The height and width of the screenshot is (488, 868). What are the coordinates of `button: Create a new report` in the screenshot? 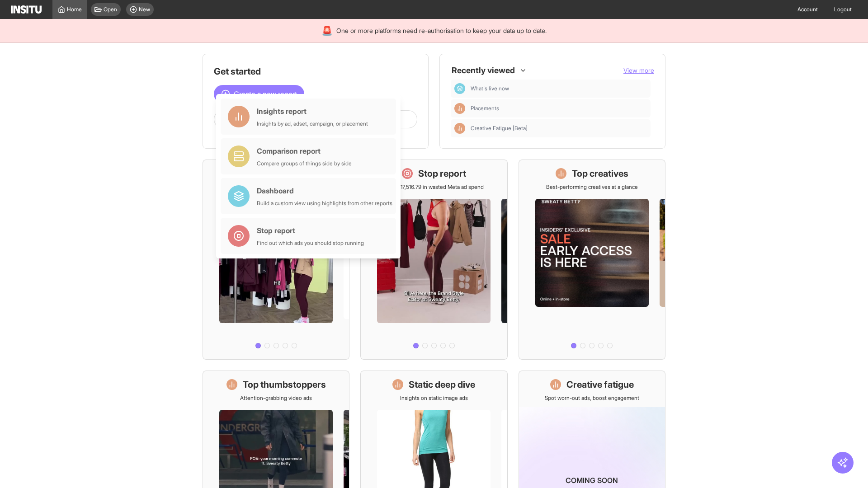 It's located at (259, 94).